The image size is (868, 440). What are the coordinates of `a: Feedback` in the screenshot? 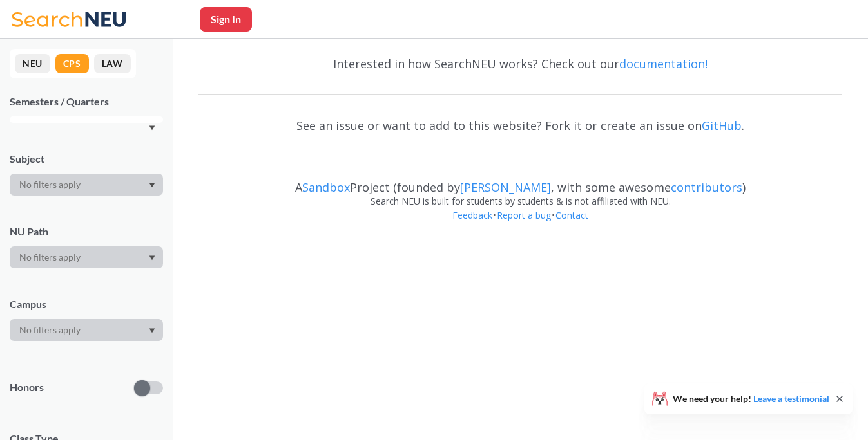 It's located at (472, 215).